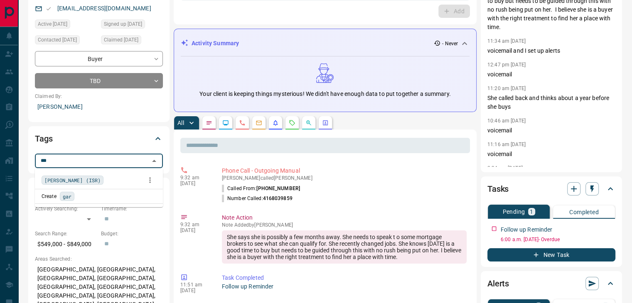 The height and width of the screenshot is (303, 632). Describe the element at coordinates (66, 209) in the screenshot. I see `p: Actively Searching:` at that location.